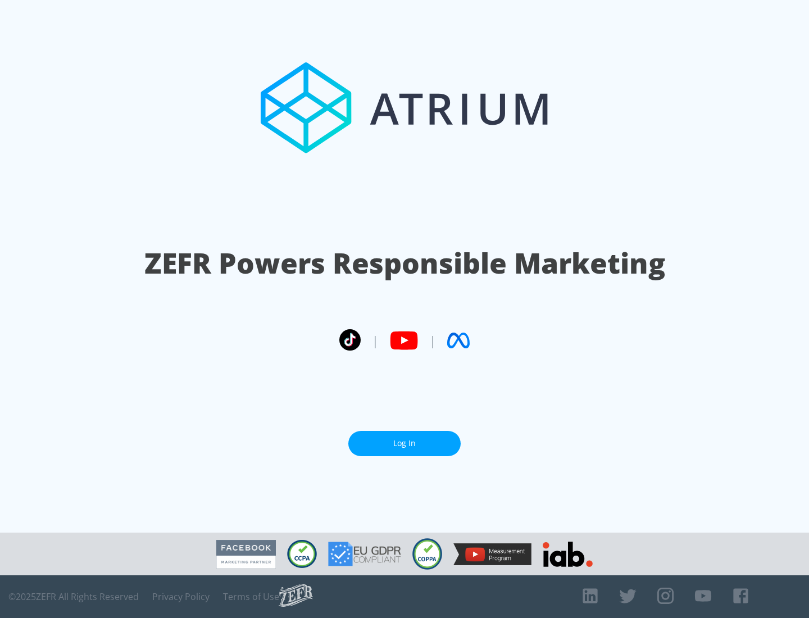 The height and width of the screenshot is (618, 809). I want to click on img: CCPA Compliant, so click(302, 554).